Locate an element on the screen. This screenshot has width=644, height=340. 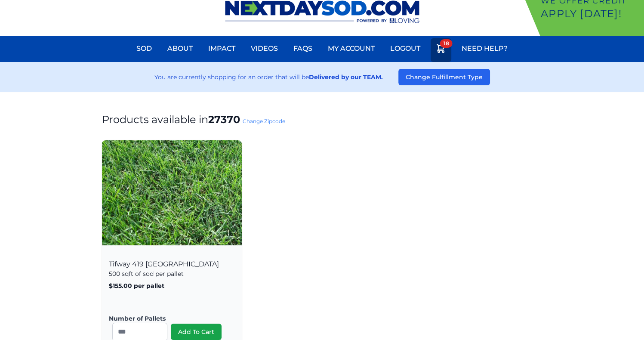
a: 18 is located at coordinates (441, 50).